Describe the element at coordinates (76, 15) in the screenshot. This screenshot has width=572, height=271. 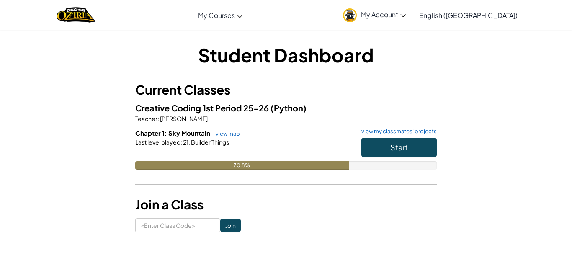
I see `img: Home` at that location.